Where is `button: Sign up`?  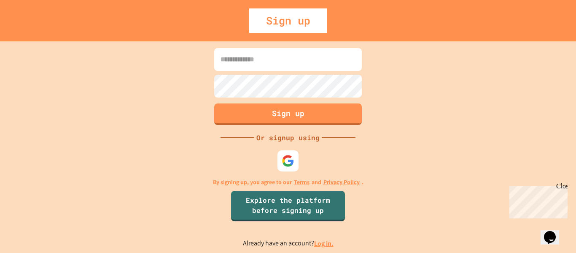
button: Sign up is located at coordinates (288, 114).